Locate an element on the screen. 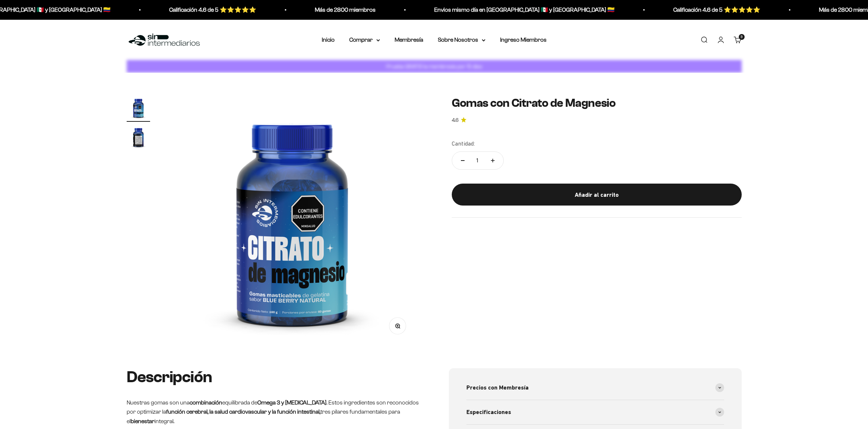 The height and width of the screenshot is (429, 868). strong: combinación is located at coordinates (206, 403).